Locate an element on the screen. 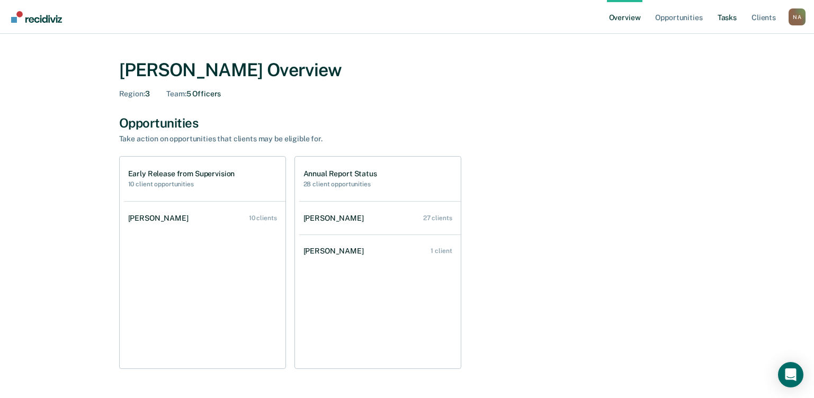 The image size is (814, 398). div: 5 Officers is located at coordinates (193, 94).